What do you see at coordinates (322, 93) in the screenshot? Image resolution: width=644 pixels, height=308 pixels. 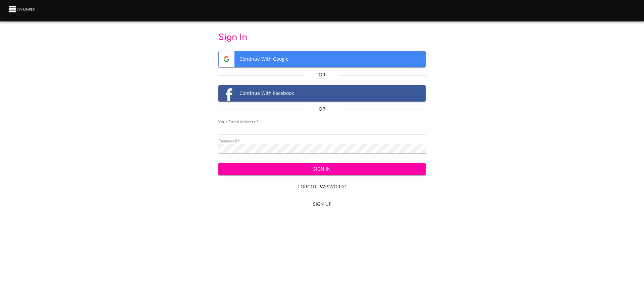 I see `button: Facebook logoContinue With Facebook` at bounding box center [322, 93].